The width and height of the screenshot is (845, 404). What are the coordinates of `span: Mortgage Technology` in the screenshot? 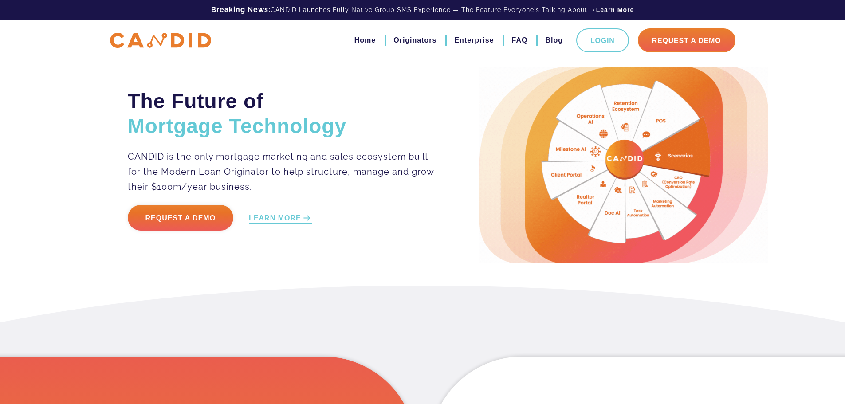 It's located at (237, 126).